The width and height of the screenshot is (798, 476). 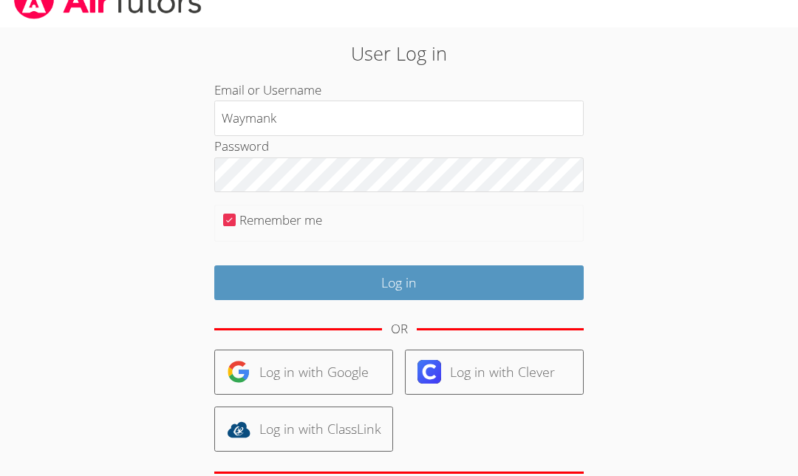 What do you see at coordinates (398, 53) in the screenshot?
I see `h2: User Log in` at bounding box center [398, 53].